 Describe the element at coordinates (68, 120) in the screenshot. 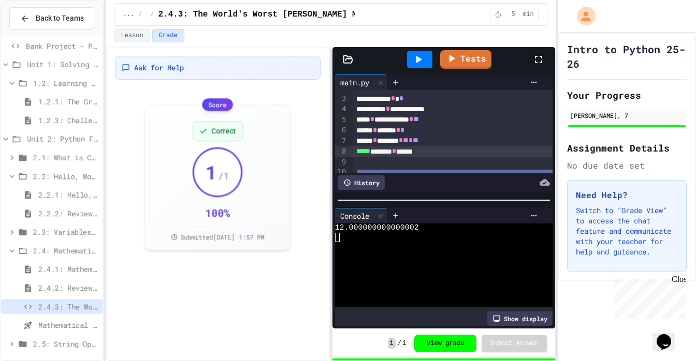

I see `span: 1.2.3: Challenge Problem - The Bridge` at that location.